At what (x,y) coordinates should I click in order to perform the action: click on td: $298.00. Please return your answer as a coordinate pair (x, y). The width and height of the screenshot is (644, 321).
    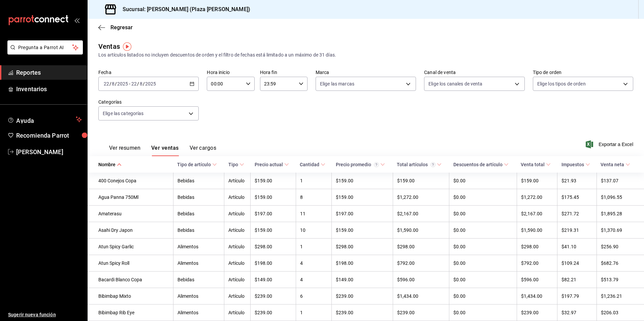
    Looking at the image, I should click on (537, 247).